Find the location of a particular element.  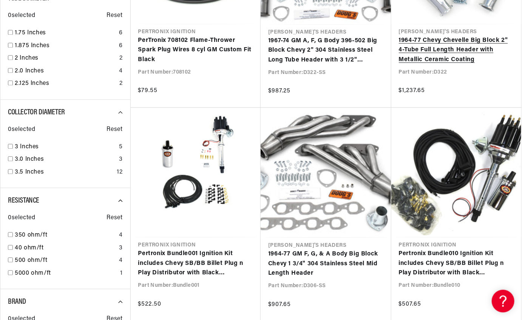

span: Brand is located at coordinates (17, 302).